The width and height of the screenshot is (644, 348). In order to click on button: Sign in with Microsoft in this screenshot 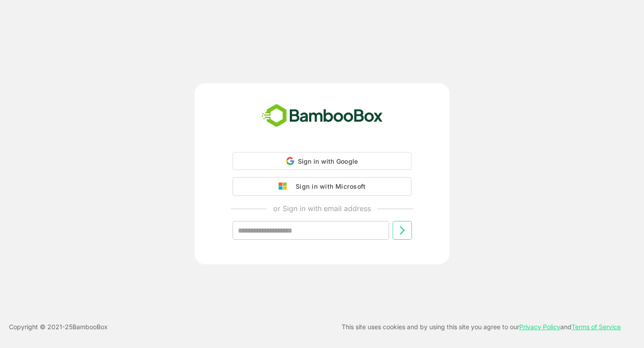, I will do `click(322, 187)`.